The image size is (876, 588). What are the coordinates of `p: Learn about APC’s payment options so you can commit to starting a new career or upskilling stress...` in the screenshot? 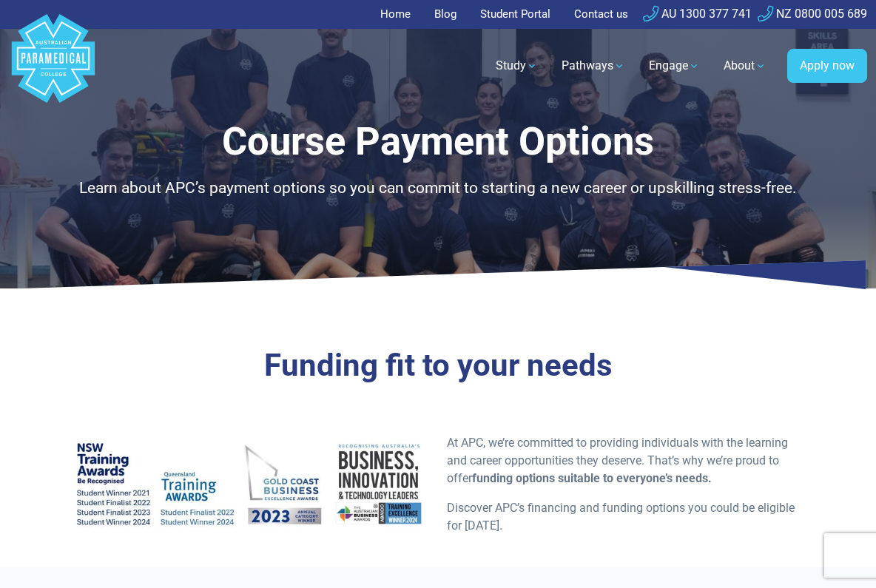 It's located at (438, 188).